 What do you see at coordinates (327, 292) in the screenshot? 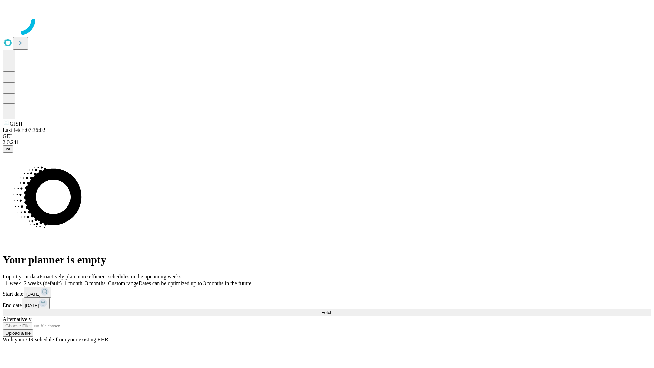
I see `div: Start date` at bounding box center [327, 292].